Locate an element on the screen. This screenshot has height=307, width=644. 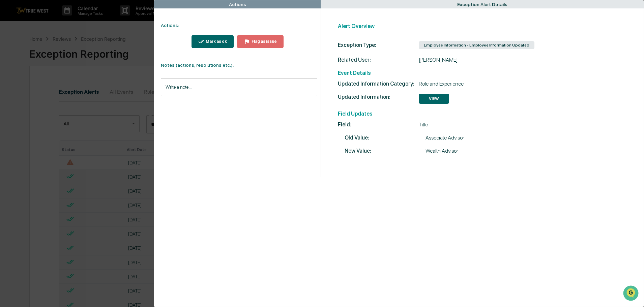
span: Pylon is located at coordinates (74, 170).